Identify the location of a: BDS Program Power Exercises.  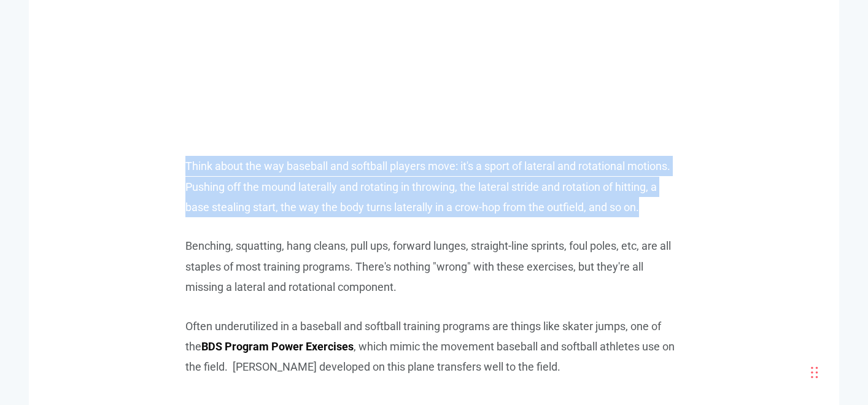
(278, 346).